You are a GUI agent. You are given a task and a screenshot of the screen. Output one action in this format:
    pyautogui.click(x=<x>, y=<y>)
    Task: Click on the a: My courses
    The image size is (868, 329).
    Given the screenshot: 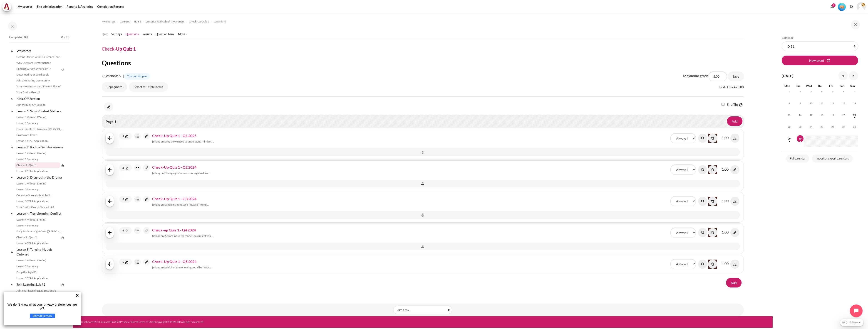 What is the action you would take?
    pyautogui.click(x=108, y=22)
    